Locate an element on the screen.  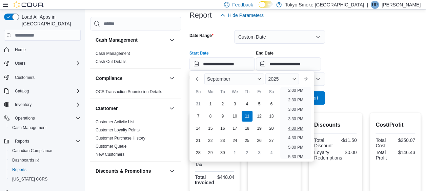
span: Cash Out Details is located at coordinates (111, 62).